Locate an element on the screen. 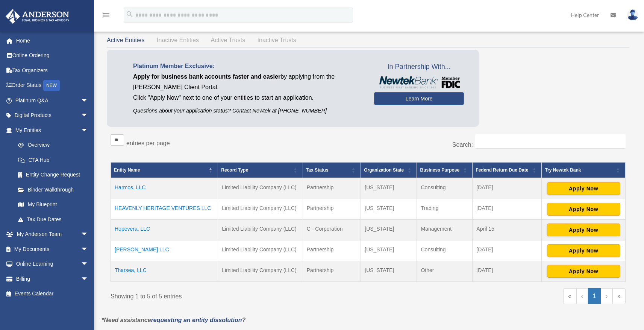  a: menu is located at coordinates (106, 16).